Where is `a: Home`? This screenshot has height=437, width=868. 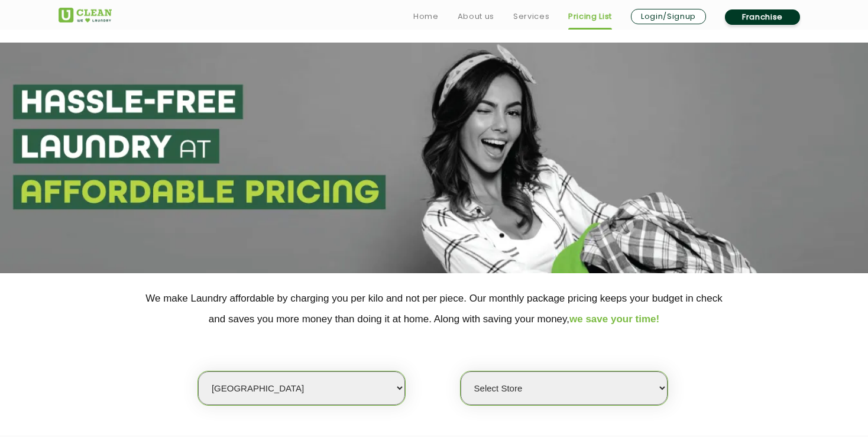 a: Home is located at coordinates (426, 17).